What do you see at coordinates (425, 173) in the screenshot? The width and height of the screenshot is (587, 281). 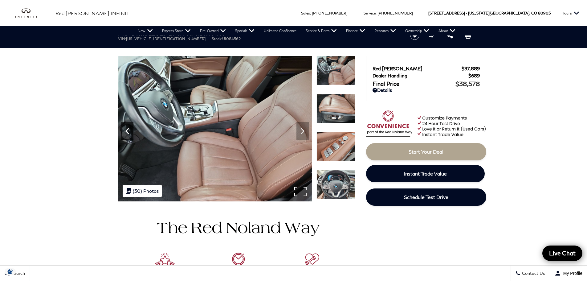 I see `span: Instant Trade Value` at bounding box center [425, 173].